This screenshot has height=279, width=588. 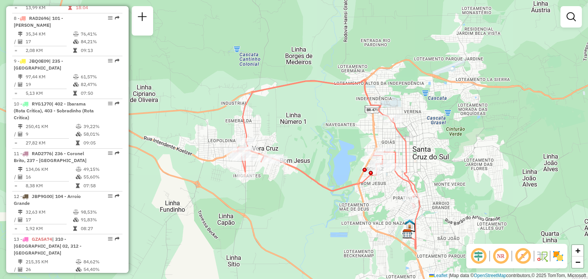 What do you see at coordinates (49, 93) in the screenshot?
I see `td: 5,13 KM` at bounding box center [49, 93].